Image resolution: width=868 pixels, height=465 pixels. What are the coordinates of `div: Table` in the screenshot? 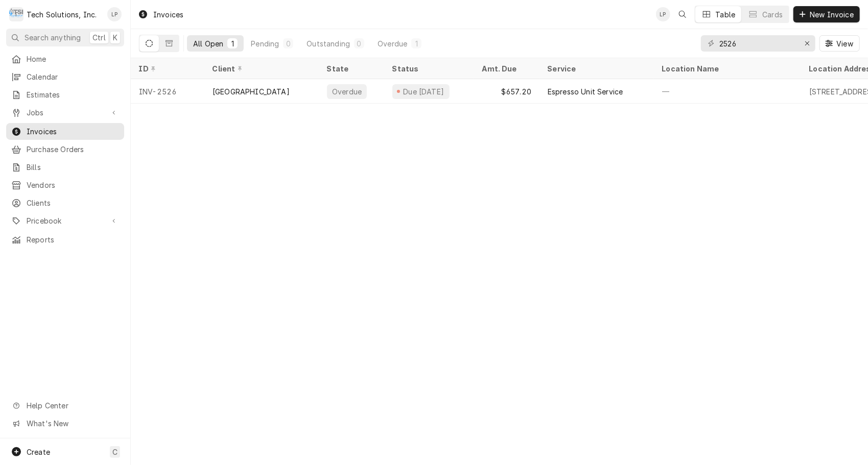 It's located at (725, 14).